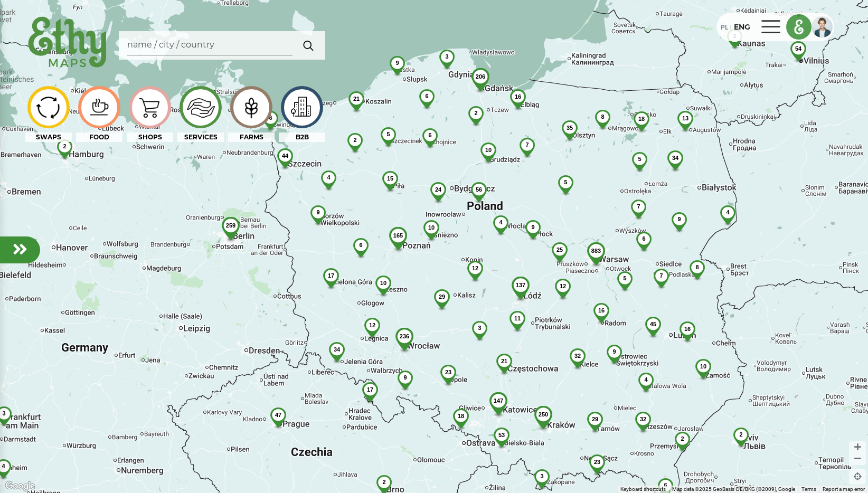  What do you see at coordinates (210, 45) in the screenshot?
I see `input: Search` at bounding box center [210, 45].